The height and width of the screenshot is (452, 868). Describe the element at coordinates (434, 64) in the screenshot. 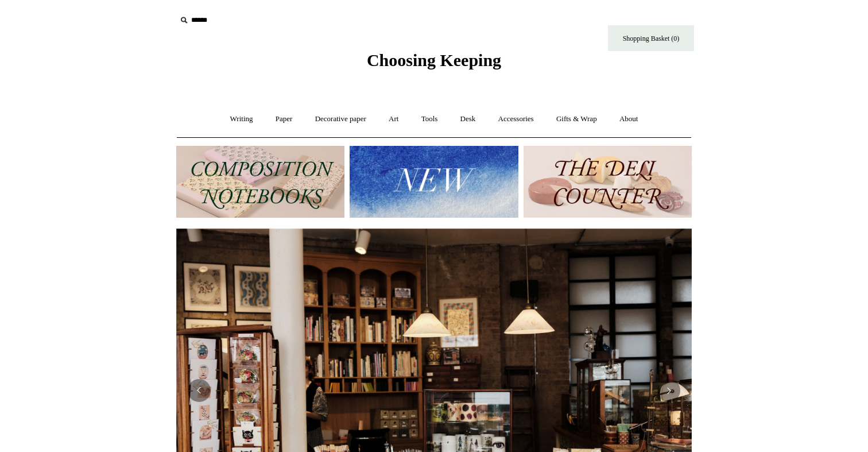

I see `a: Choosing Keeping` at that location.